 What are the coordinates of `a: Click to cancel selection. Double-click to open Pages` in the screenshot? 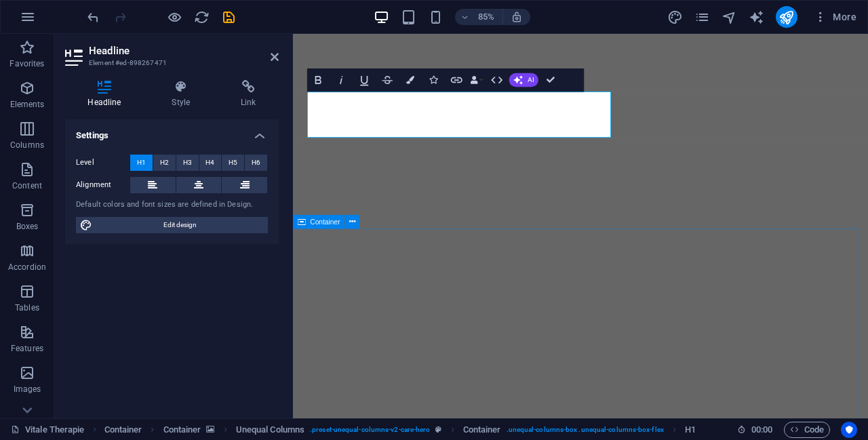 It's located at (48, 430).